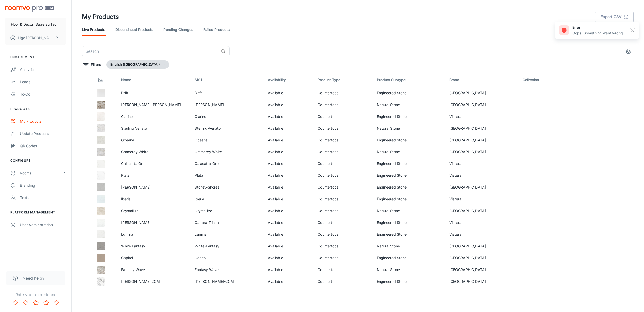  What do you see at coordinates (289, 80) in the screenshot?
I see `th: Availability` at bounding box center [289, 80].